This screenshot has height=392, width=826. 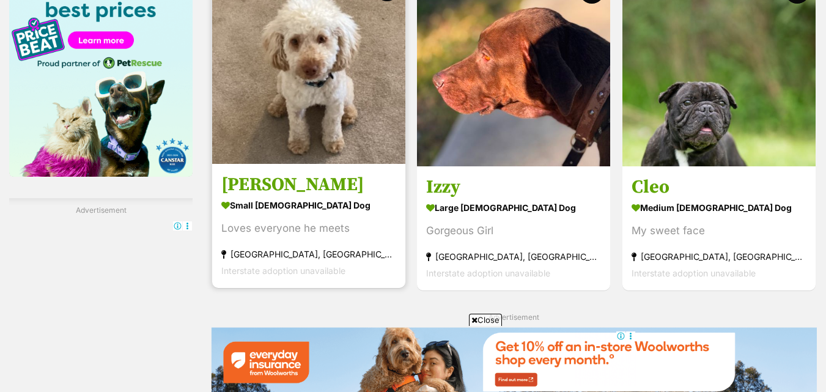 I want to click on div: My sweet face, so click(x=719, y=230).